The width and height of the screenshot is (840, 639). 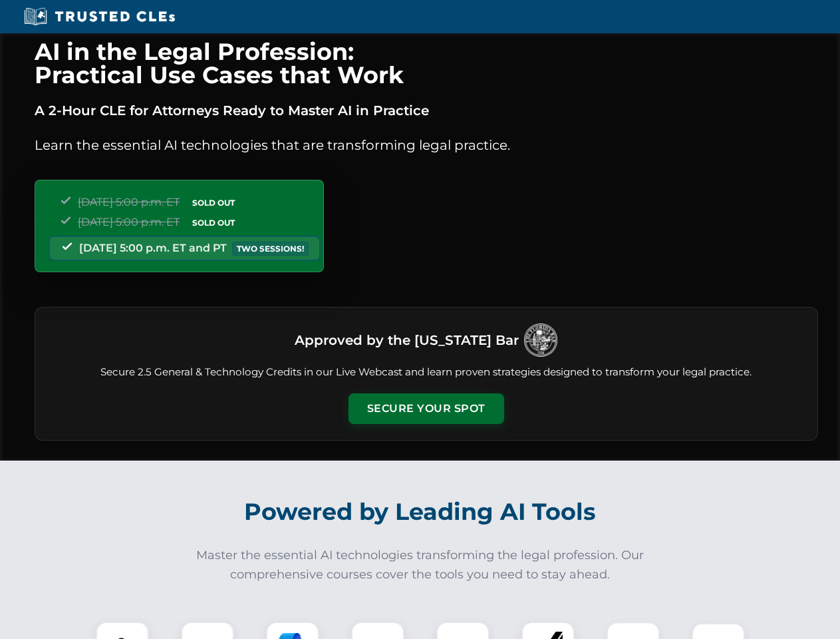 I want to click on h2: Powered by Leading AI Tools, so click(x=421, y=512).